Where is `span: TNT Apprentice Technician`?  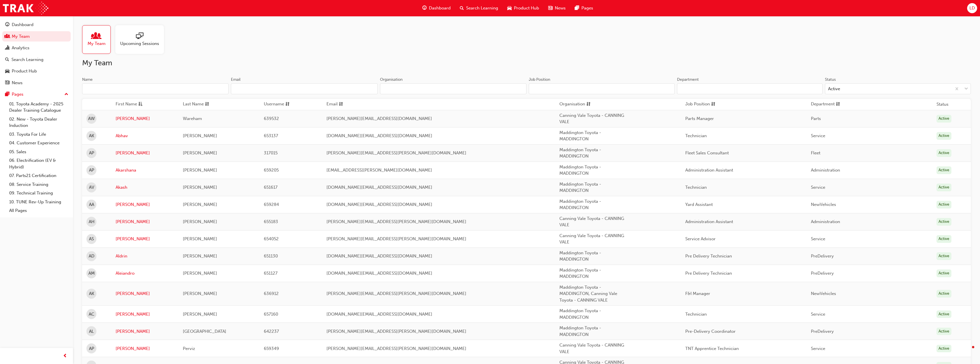
span: TNT Apprentice Technician is located at coordinates (712, 348).